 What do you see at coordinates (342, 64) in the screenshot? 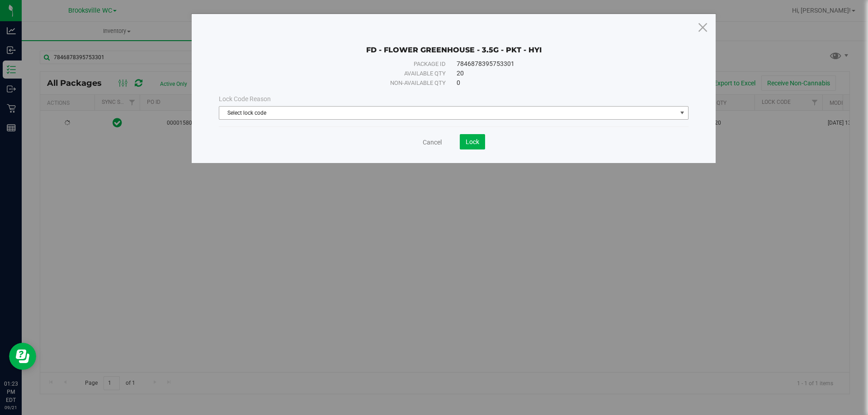
I see `div: Package ID` at bounding box center [342, 64].